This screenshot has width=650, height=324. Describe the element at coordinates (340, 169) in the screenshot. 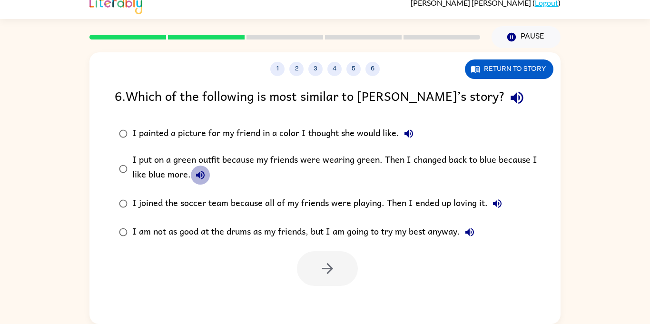

I see `div: I put on a green outfit because my friends were wearing green. Then I changed back to blue becaus...` at that location.